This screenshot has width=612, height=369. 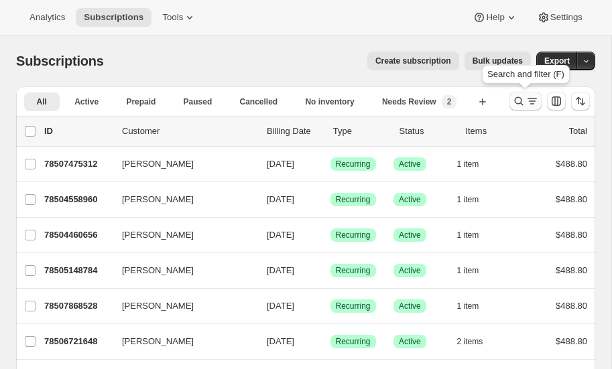 What do you see at coordinates (449, 102) in the screenshot?
I see `span: 2` at bounding box center [449, 102].